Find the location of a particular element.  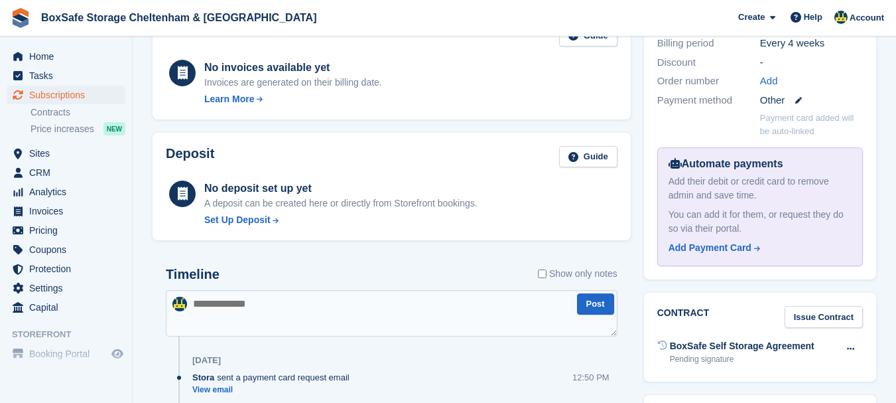

div: No invoices available yet is located at coordinates (293, 68).